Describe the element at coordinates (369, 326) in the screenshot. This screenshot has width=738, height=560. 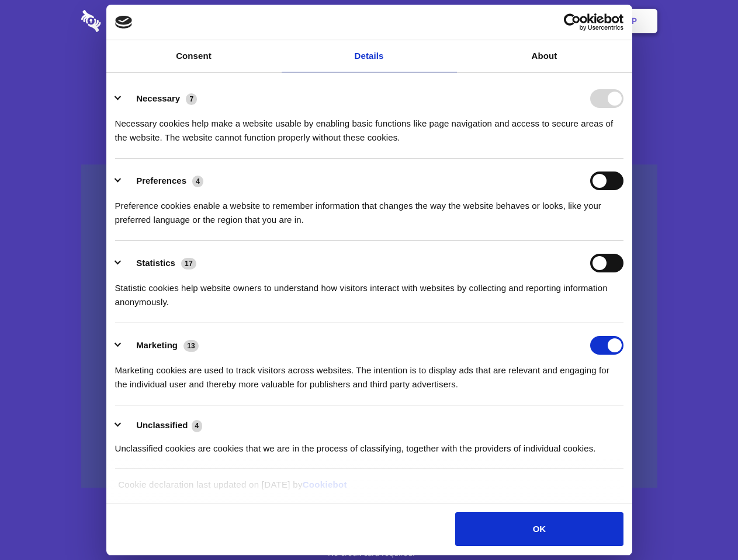
I see `a: Wistia video thumbnail` at that location.